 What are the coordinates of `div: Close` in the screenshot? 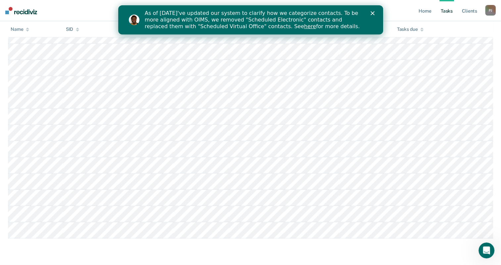 It's located at (255, 8).